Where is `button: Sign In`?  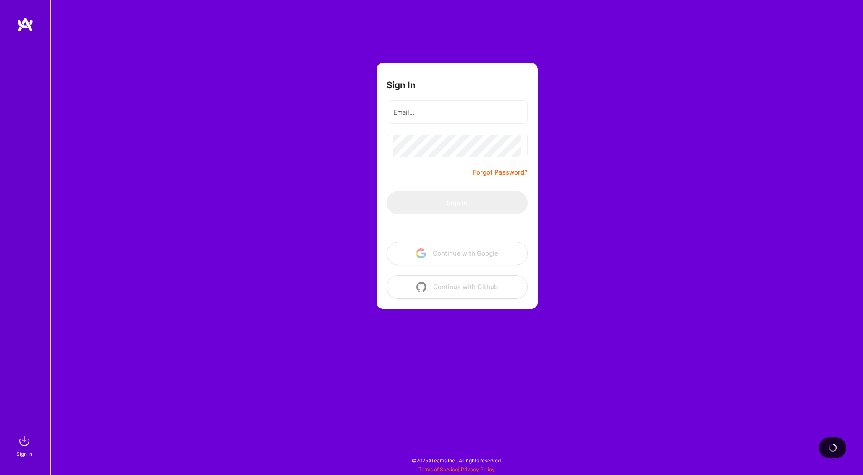 button: Sign In is located at coordinates (457, 203).